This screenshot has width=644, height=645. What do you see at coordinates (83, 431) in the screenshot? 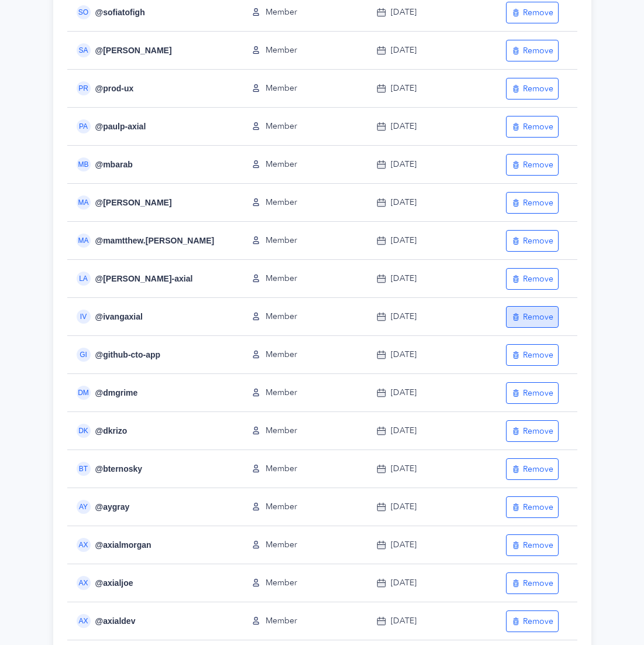
I see `span: DK` at bounding box center [83, 431].